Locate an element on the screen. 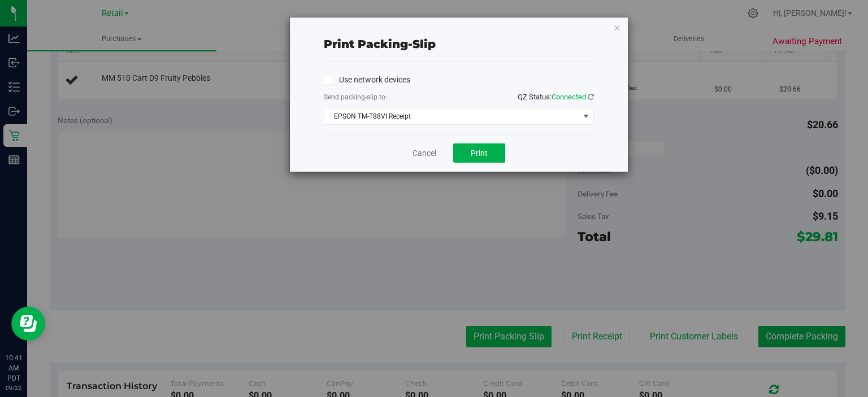 Image resolution: width=868 pixels, height=397 pixels. span: QZ Status: is located at coordinates (555, 97).